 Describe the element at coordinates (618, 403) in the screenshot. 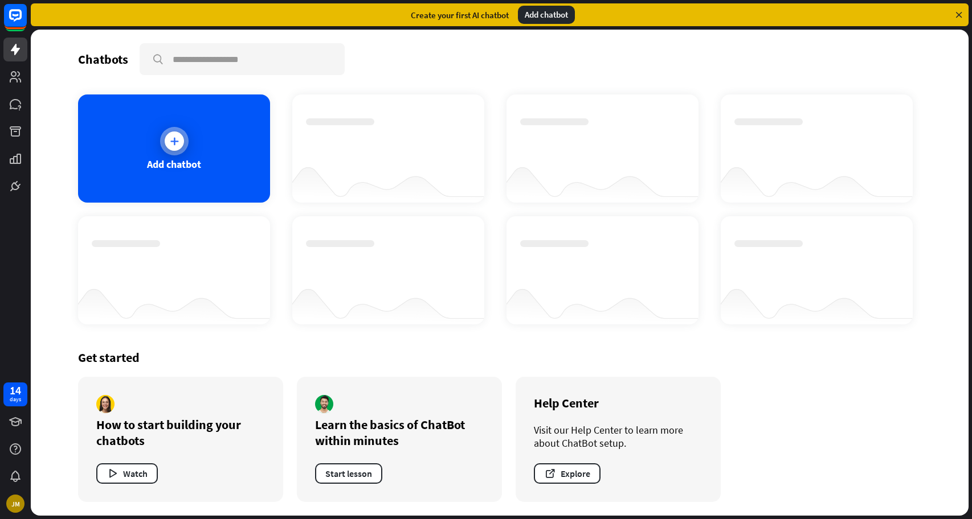

I see `div: Help Center` at that location.